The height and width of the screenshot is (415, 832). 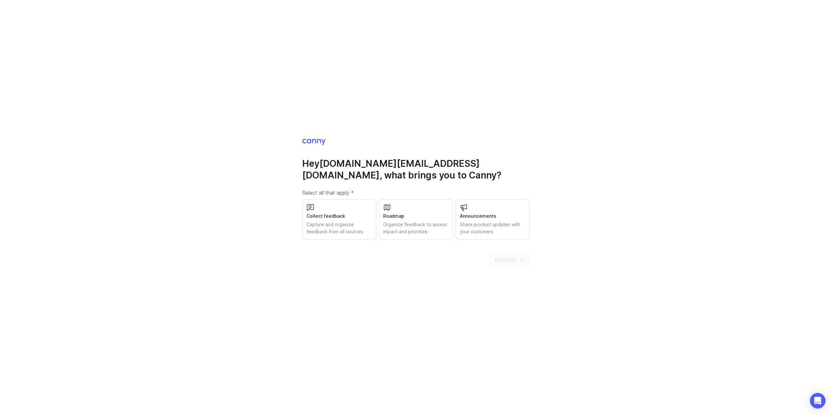 What do you see at coordinates (492, 228) in the screenshot?
I see `div: Share product updates with your customers` at bounding box center [492, 228].